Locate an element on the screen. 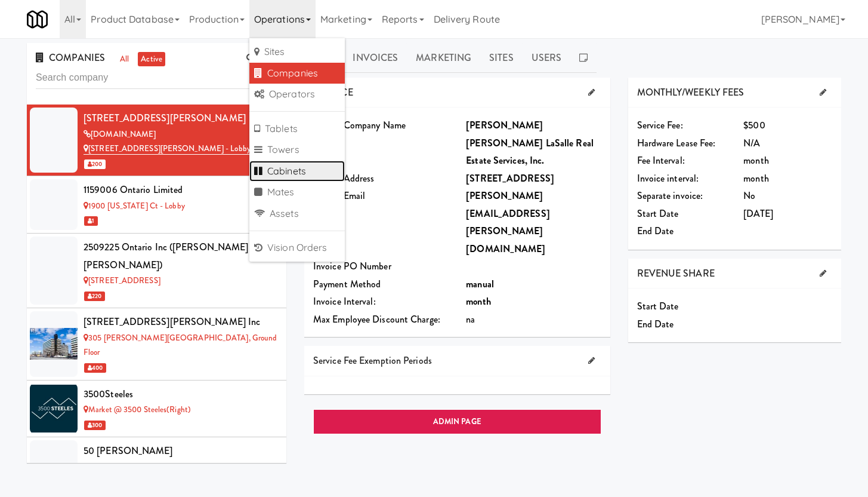 This screenshot has width=868, height=497. b: month is located at coordinates (479, 301).